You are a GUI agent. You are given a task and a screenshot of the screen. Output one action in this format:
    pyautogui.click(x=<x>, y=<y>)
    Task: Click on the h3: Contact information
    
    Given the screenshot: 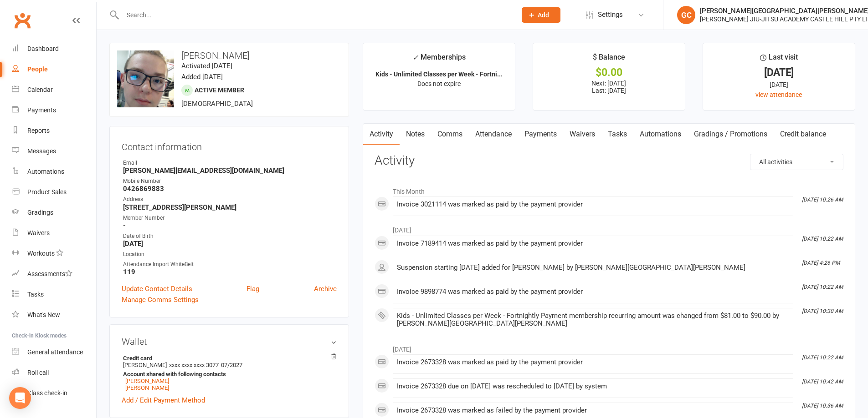 What is the action you would take?
    pyautogui.click(x=229, y=146)
    